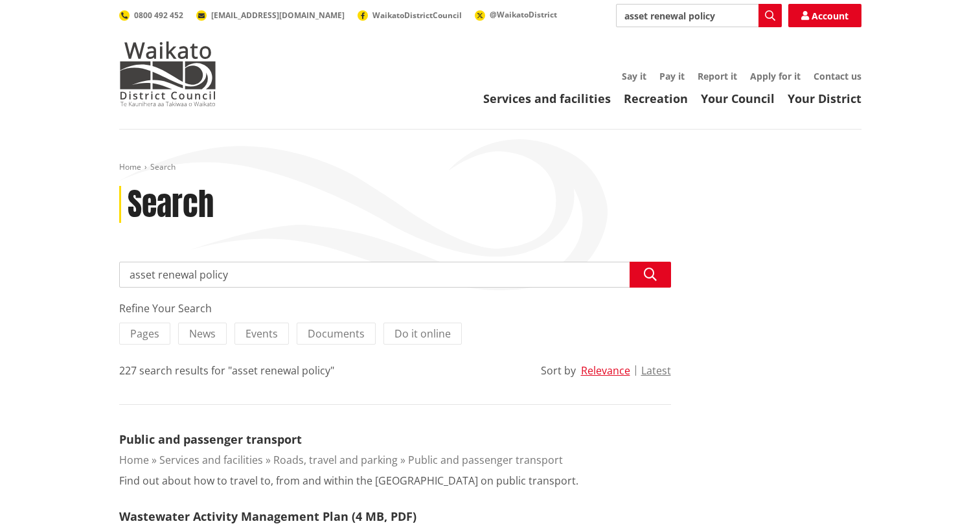 The height and width of the screenshot is (526, 980). Describe the element at coordinates (824, 99) in the screenshot. I see `a: Your District` at that location.